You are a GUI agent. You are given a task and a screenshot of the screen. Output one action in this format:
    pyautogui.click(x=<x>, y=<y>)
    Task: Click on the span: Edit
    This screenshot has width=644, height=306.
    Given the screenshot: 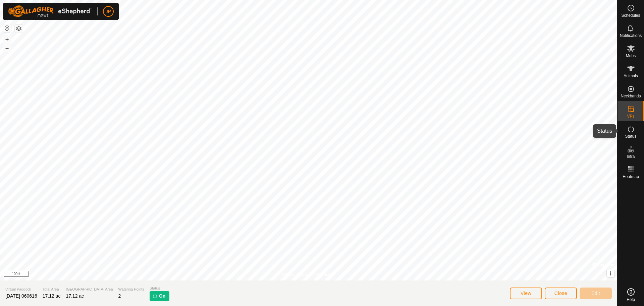 What is the action you would take?
    pyautogui.click(x=596, y=293)
    